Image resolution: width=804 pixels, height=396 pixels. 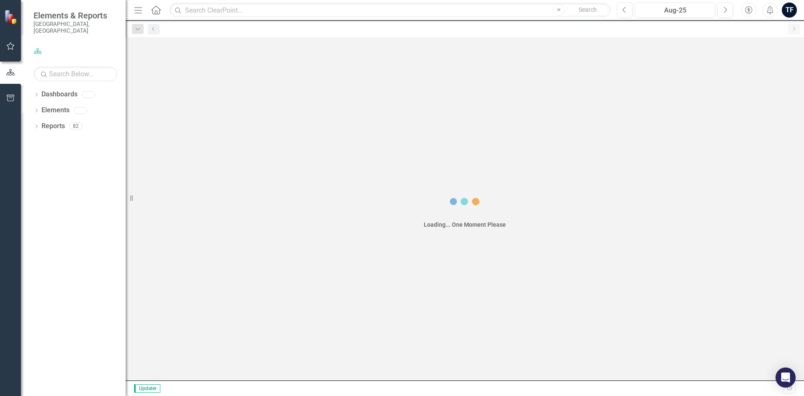 What do you see at coordinates (11, 17) in the screenshot?
I see `img: ClearPoint Strategy` at bounding box center [11, 17].